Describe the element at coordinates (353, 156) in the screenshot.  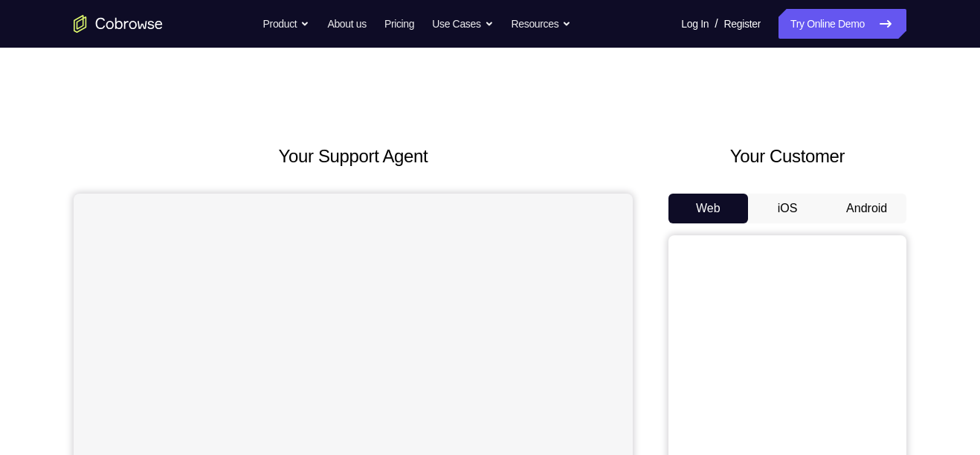
I see `h2: Your Support Agent` at that location.